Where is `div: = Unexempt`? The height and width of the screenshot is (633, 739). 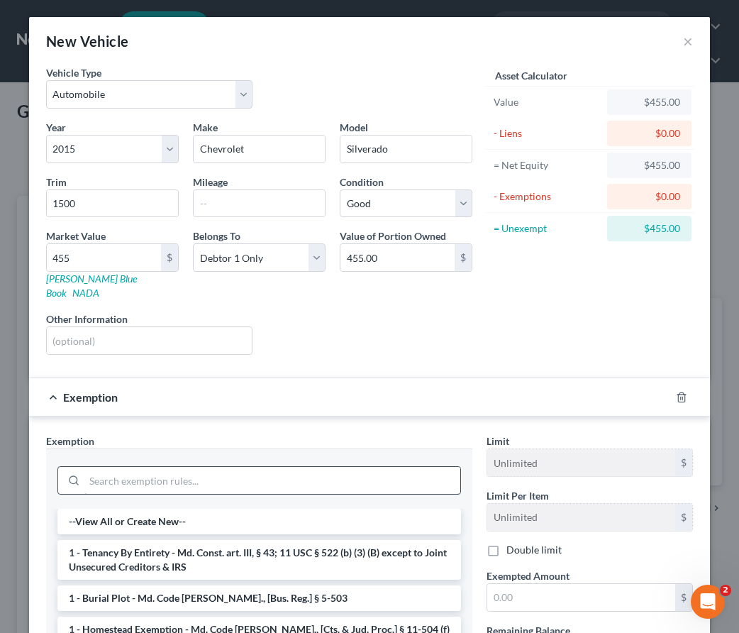
div: = Unexempt is located at coordinates (547, 228).